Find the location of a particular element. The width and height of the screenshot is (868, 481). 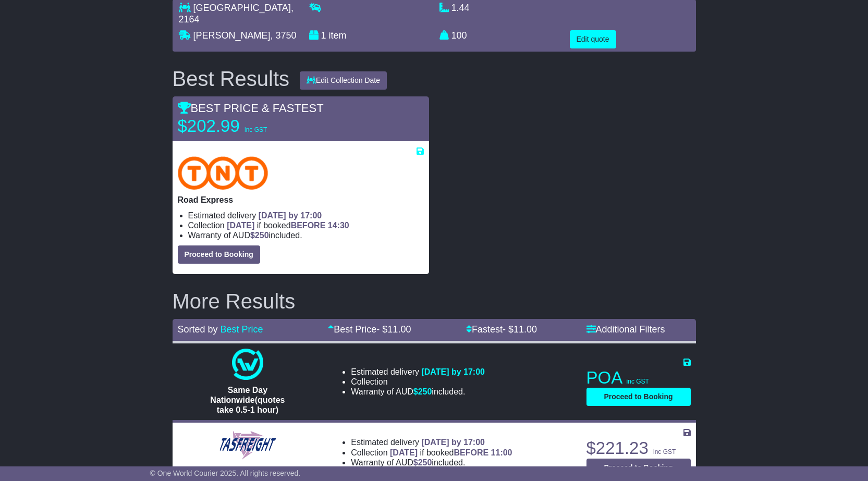

p: POA is located at coordinates (638, 378).